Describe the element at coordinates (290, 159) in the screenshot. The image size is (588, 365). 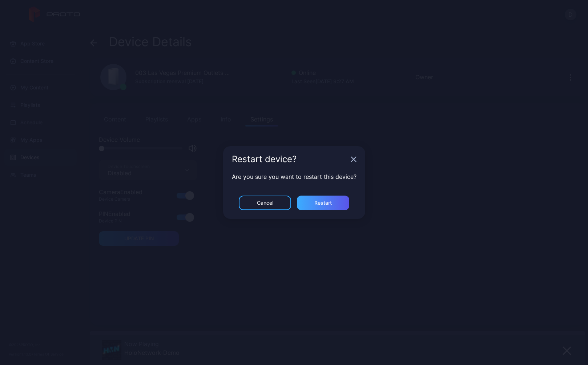
I see `div: Restart device?` at that location.